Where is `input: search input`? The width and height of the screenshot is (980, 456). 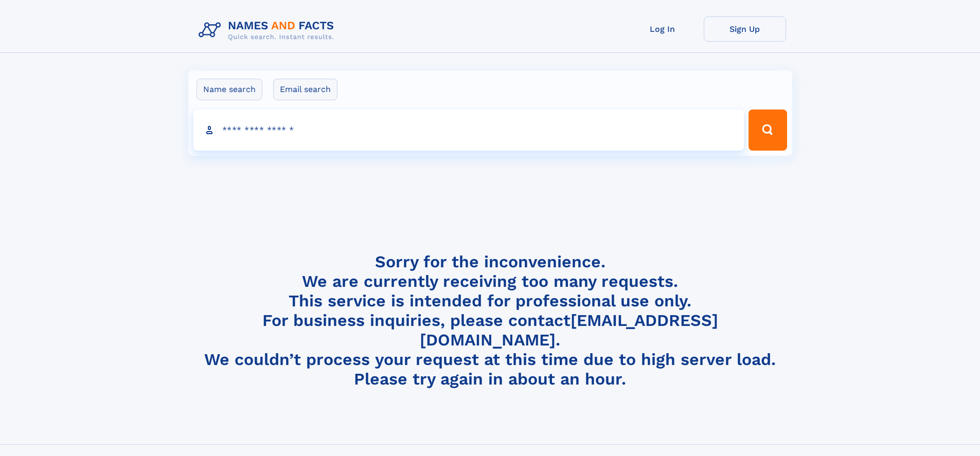
input: search input is located at coordinates (468, 130).